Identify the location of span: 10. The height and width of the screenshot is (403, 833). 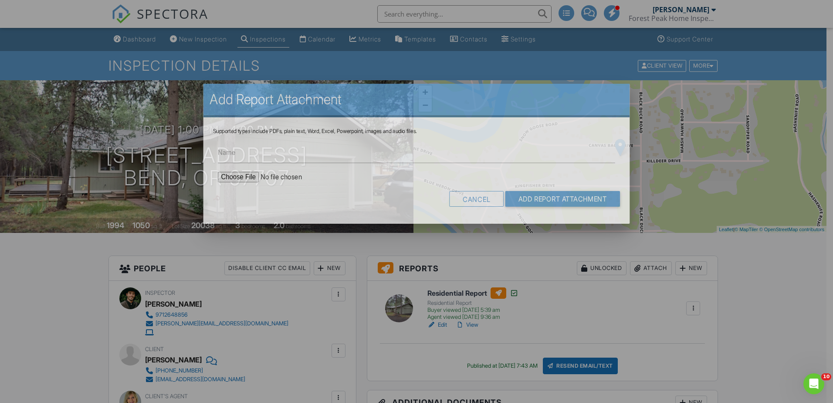
(826, 376).